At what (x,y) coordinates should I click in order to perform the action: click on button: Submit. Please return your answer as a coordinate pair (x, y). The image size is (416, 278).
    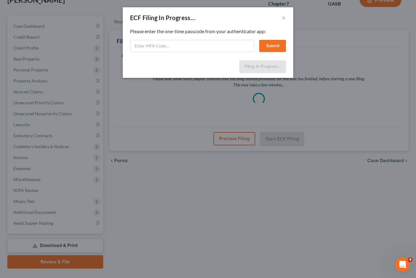
    Looking at the image, I should click on (272, 46).